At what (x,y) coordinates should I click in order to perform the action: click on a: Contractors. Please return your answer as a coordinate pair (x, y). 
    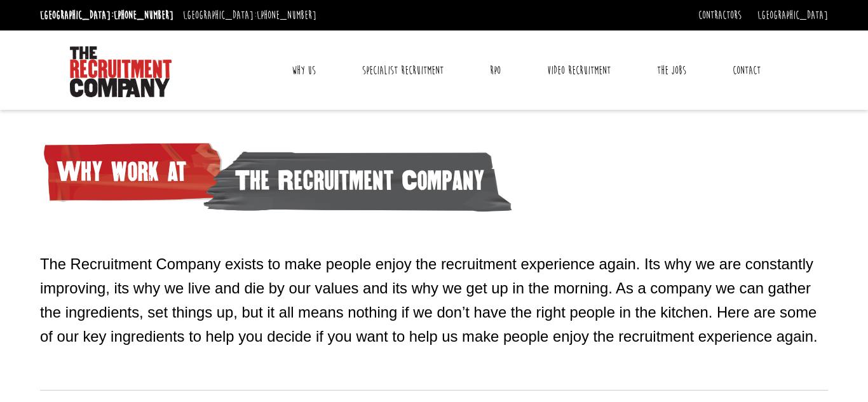
    Looking at the image, I should click on (720, 16).